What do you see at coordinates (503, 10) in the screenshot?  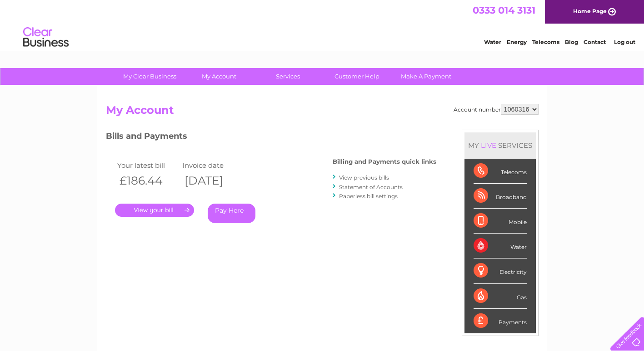 I see `a: 0333 014 3131` at bounding box center [503, 10].